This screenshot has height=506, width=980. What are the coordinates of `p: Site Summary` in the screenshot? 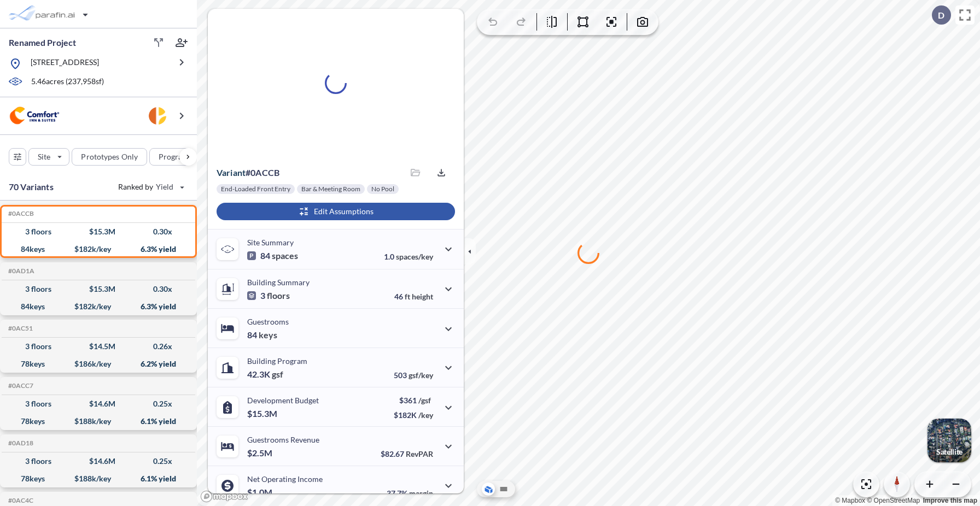 It's located at (270, 242).